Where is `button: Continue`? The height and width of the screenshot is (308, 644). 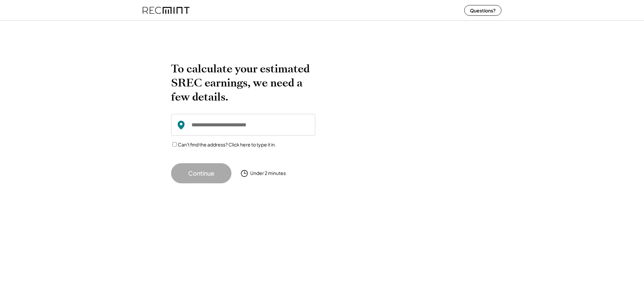
button: Continue is located at coordinates (201, 173).